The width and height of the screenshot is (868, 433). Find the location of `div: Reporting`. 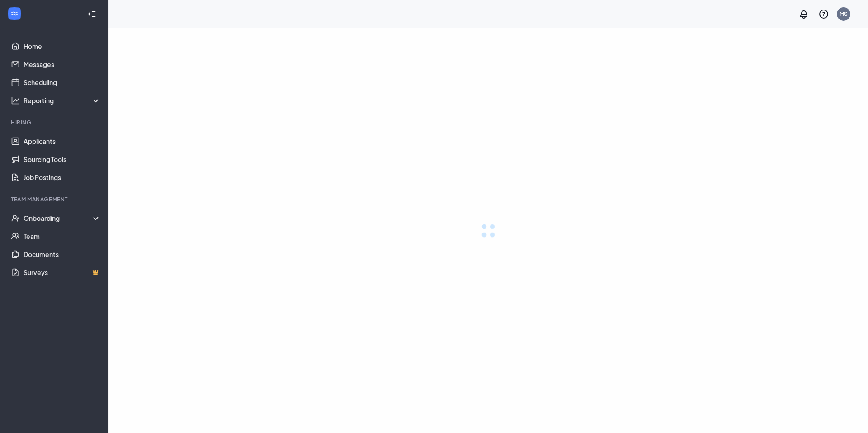

div: Reporting is located at coordinates (62, 100).